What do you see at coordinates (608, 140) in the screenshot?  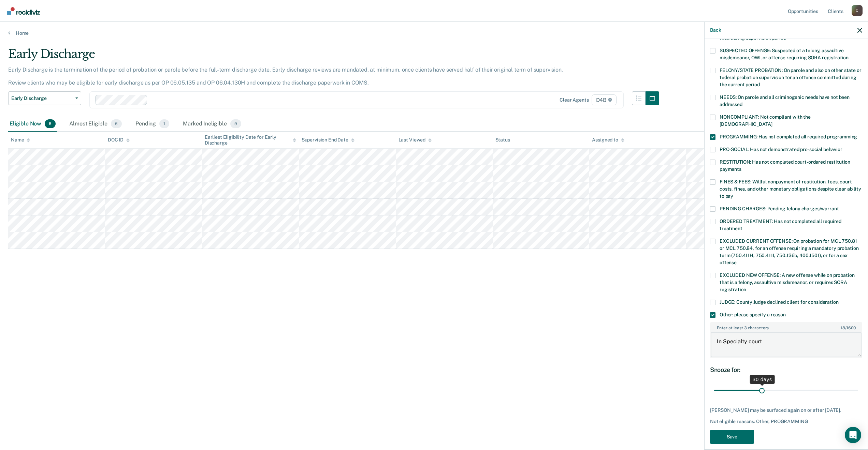 I see `div: Assigned to` at bounding box center [608, 140].